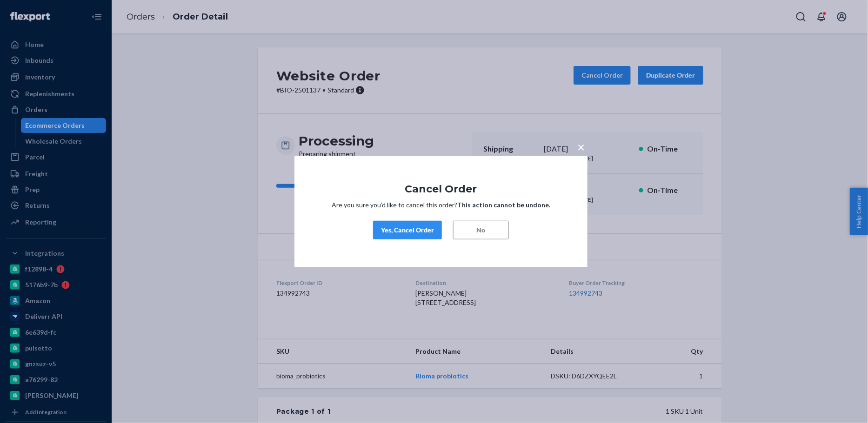 The width and height of the screenshot is (868, 423). What do you see at coordinates (504, 205) in the screenshot?
I see `strong: This action cannot be undone.` at bounding box center [504, 205].